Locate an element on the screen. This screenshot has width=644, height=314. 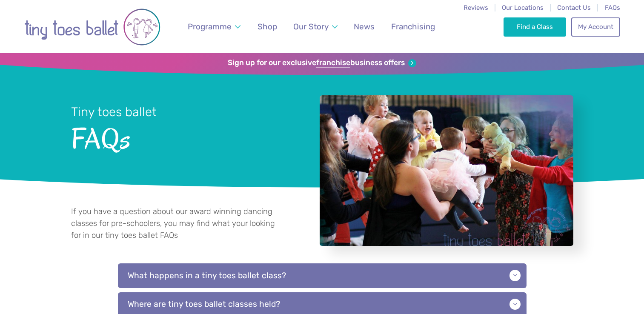
a: Reviews is located at coordinates (476, 8).